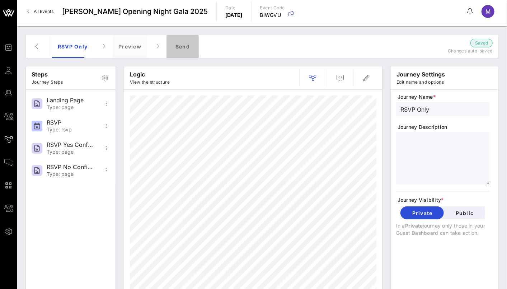 The width and height of the screenshot is (507, 289). I want to click on span: M, so click(488, 11).